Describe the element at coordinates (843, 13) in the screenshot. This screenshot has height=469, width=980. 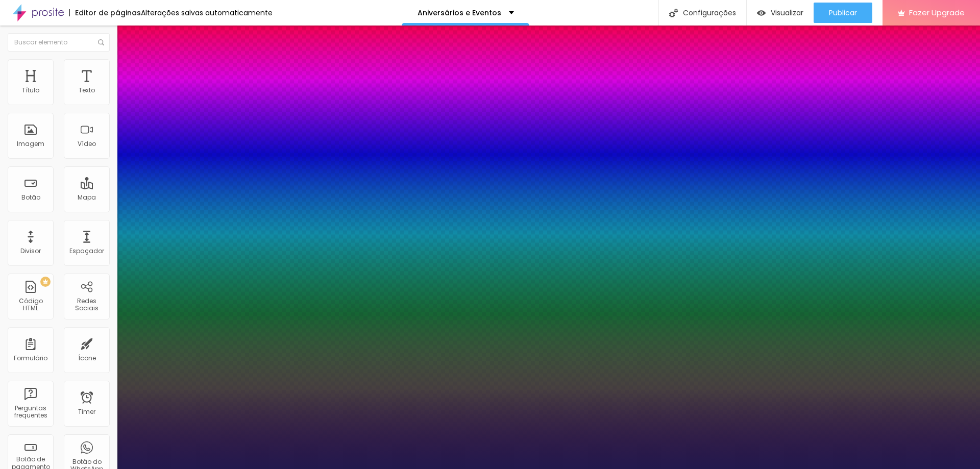
I see `button: Publicar` at that location.